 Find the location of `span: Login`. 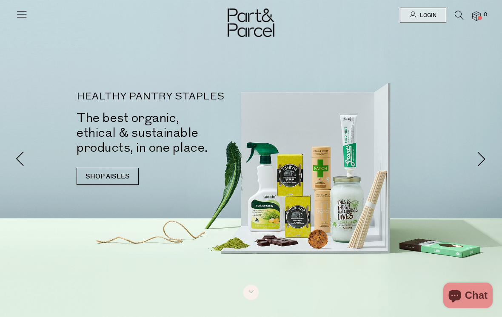

span: Login is located at coordinates (427, 15).